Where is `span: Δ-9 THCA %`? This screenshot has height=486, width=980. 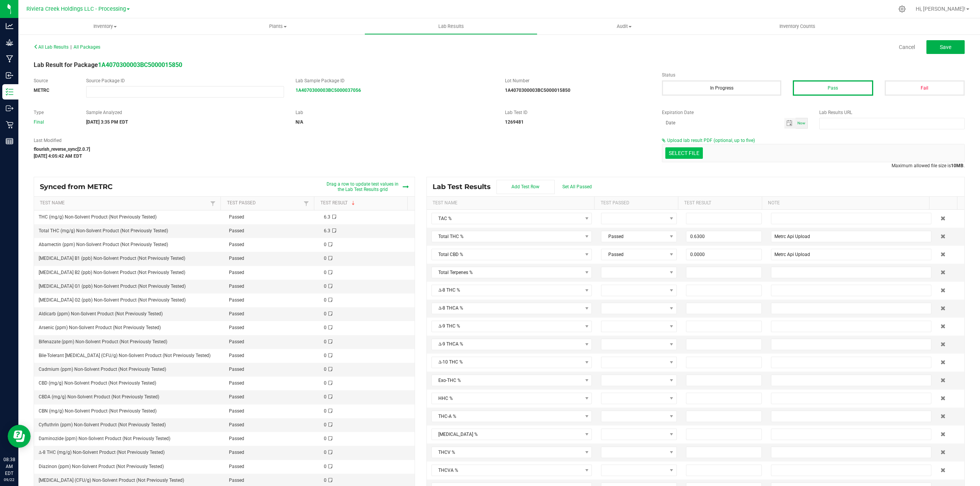
span: Δ-9 THCA % is located at coordinates (507, 344).